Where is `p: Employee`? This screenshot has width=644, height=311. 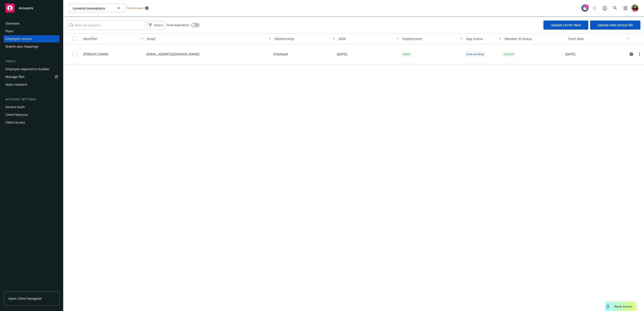 p: Employee is located at coordinates (281, 54).